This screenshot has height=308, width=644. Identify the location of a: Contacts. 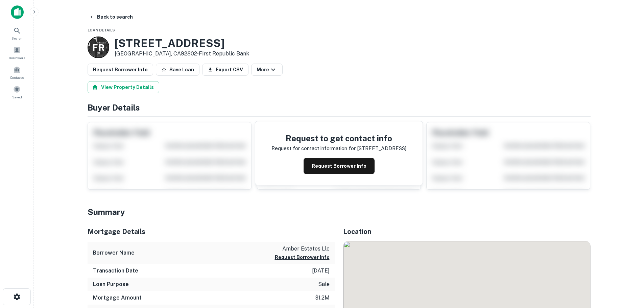
(17, 72).